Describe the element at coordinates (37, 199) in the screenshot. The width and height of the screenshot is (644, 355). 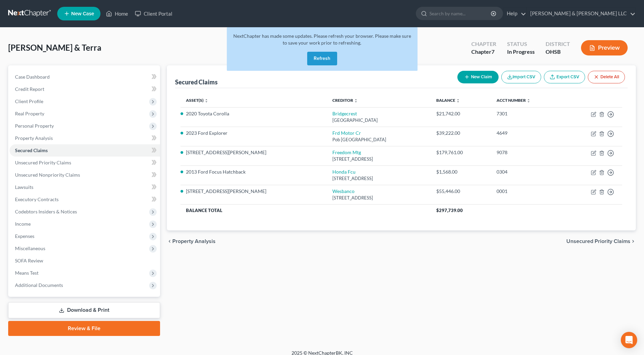
I see `span: Executory Contracts` at that location.